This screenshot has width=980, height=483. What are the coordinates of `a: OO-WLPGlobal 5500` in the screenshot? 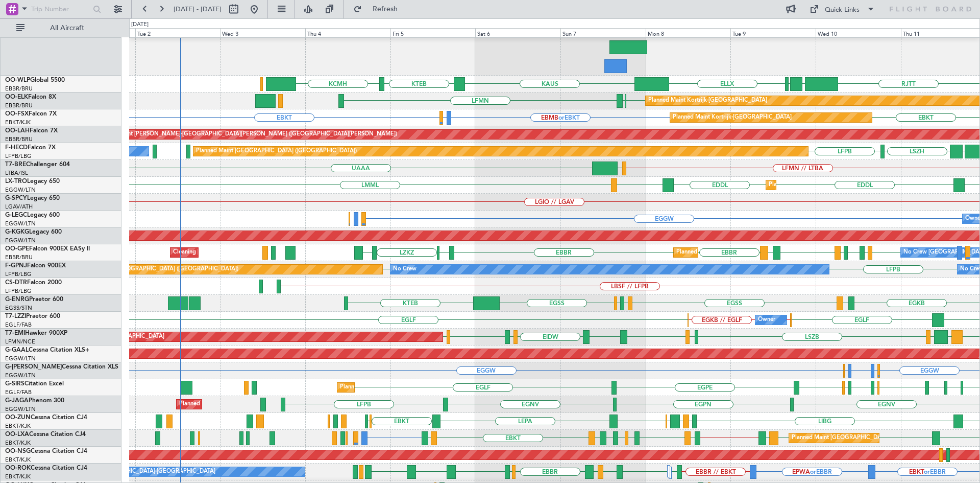 It's located at (35, 80).